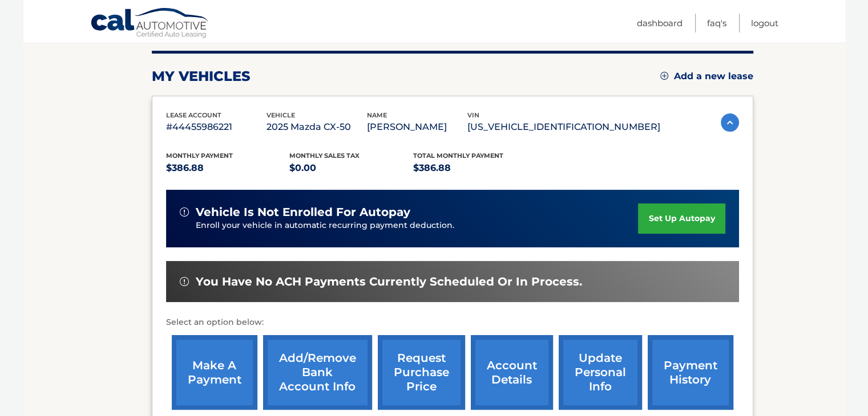 Image resolution: width=868 pixels, height=416 pixels. I want to click on a: update personal info, so click(600, 372).